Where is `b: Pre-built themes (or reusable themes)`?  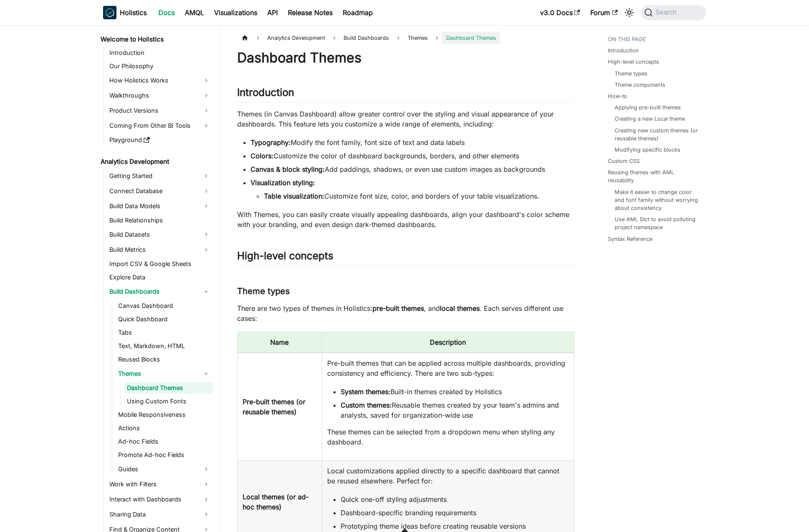 b: Pre-built themes (or reusable themes) is located at coordinates (274, 407).